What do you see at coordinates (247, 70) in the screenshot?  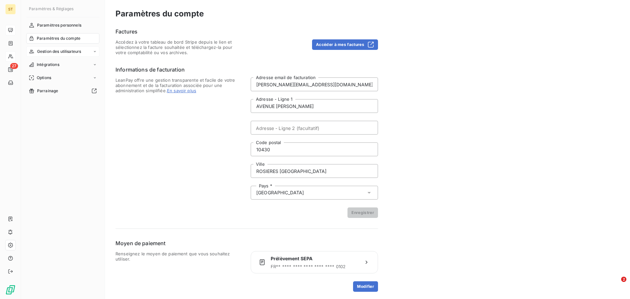 I see `h6: Informations de facturation` at bounding box center [247, 70].